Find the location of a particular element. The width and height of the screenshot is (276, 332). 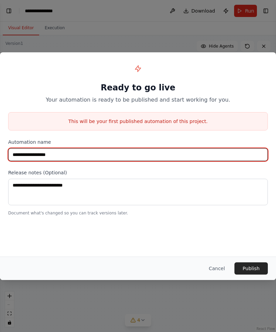

label: Automation name is located at coordinates (138, 142).